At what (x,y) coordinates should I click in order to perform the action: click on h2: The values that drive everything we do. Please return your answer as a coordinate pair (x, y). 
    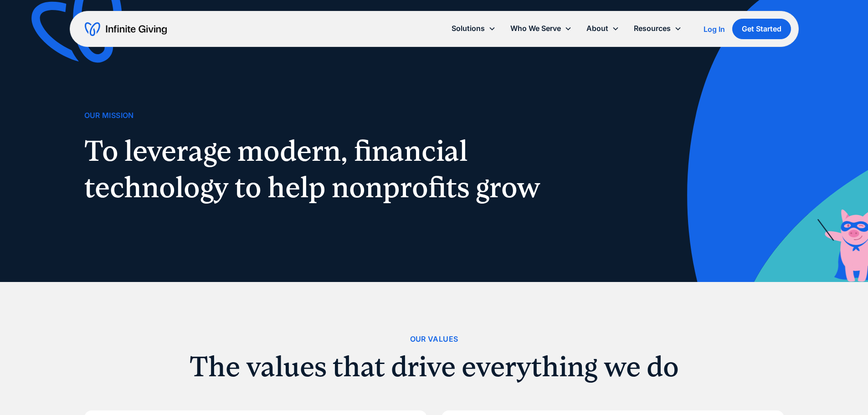
    Looking at the image, I should click on (434, 366).